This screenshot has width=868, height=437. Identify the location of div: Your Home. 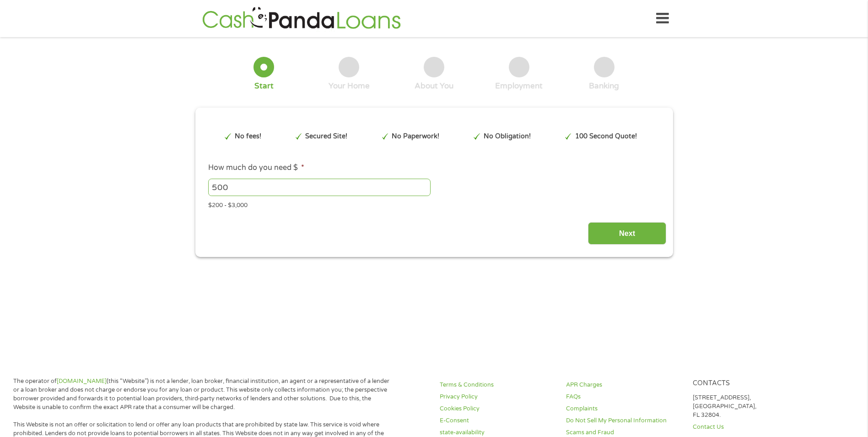
(349, 86).